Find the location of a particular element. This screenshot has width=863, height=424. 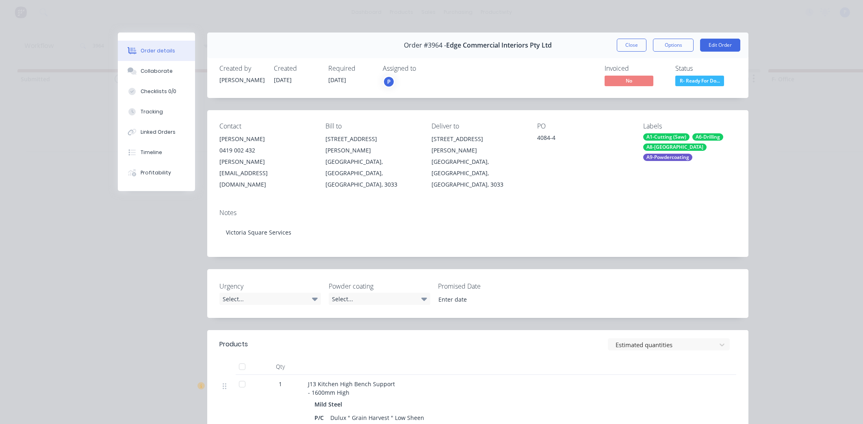

span: No is located at coordinates (629, 80).